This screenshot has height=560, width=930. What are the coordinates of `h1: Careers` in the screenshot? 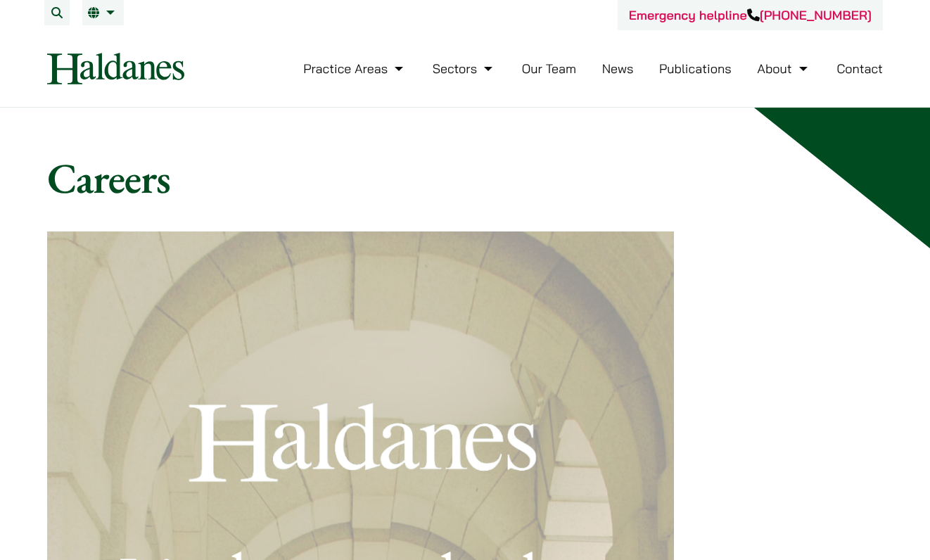 It's located at (465, 178).